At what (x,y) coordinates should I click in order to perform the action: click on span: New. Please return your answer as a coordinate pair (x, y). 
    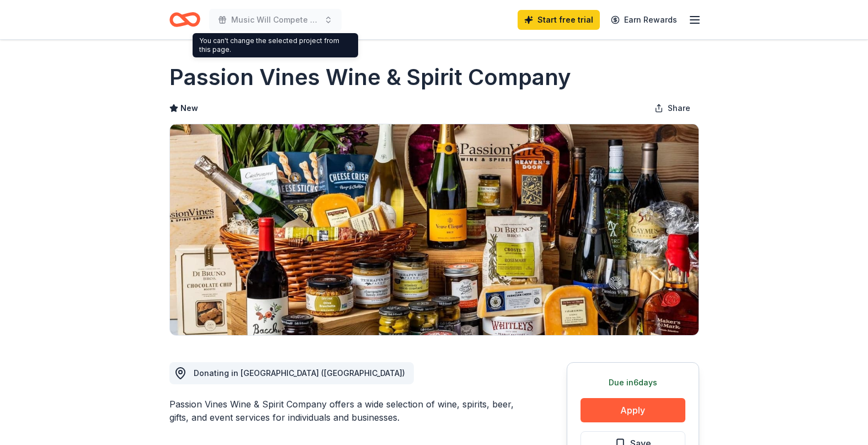
    Looking at the image, I should click on (190, 108).